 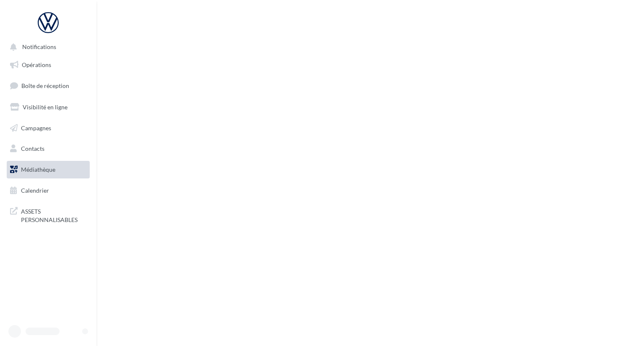 I want to click on span: Campagnes, so click(x=36, y=127).